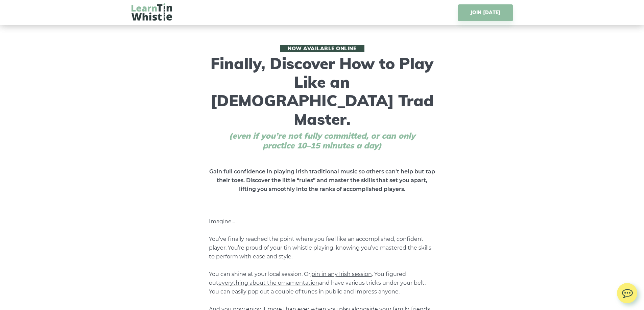 The image size is (644, 310). Describe the element at coordinates (269, 283) in the screenshot. I see `span: everything about the ornamentation` at that location.